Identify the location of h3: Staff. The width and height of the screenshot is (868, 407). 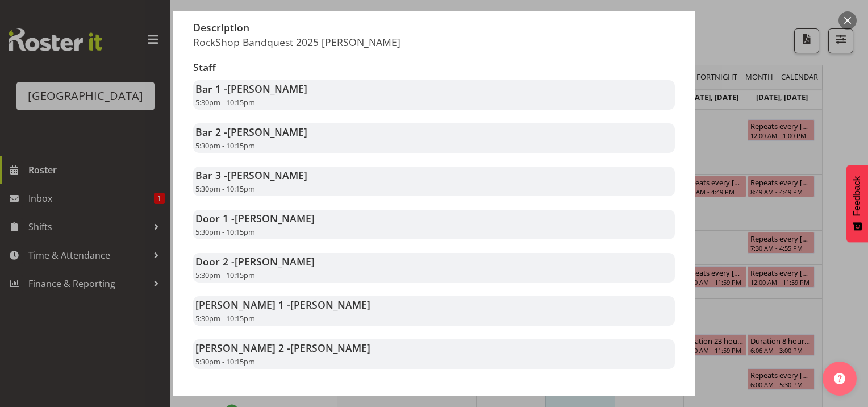
(434, 67).